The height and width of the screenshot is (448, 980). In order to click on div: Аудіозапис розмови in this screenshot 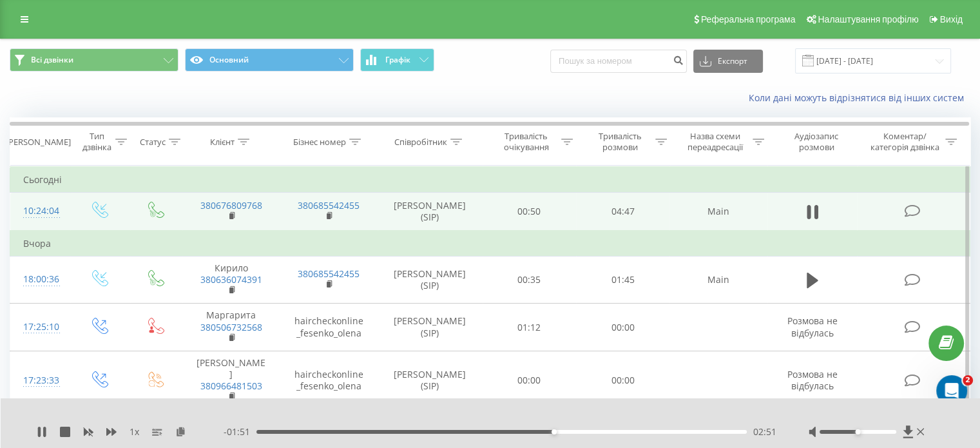, I will do `click(817, 142)`.